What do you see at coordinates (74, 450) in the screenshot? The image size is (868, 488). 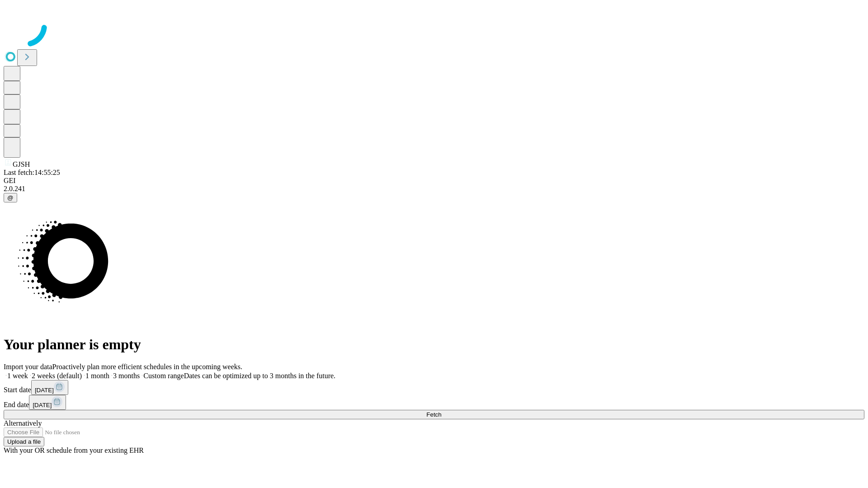 I see `span: With your OR schedule from your existing EHR` at bounding box center [74, 450].